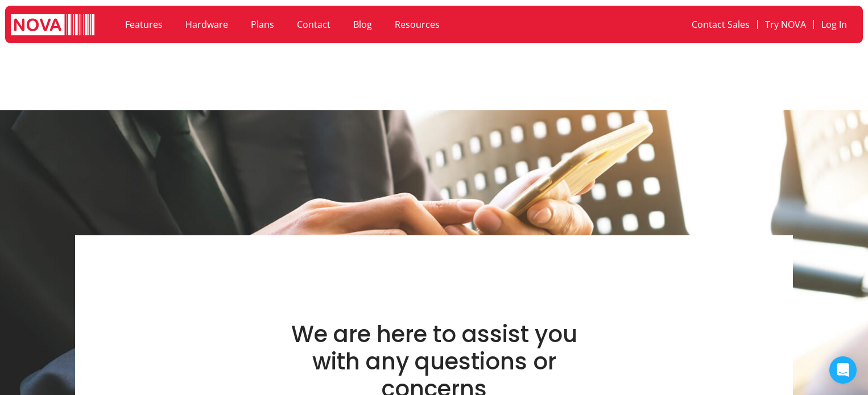  I want to click on a: Resources, so click(417, 24).